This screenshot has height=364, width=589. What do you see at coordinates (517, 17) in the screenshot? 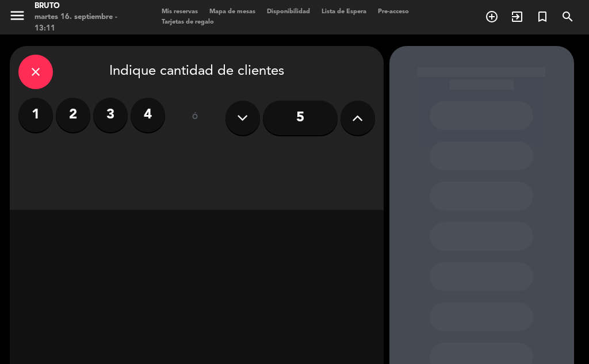
I see `i: exit_to_app` at bounding box center [517, 17].